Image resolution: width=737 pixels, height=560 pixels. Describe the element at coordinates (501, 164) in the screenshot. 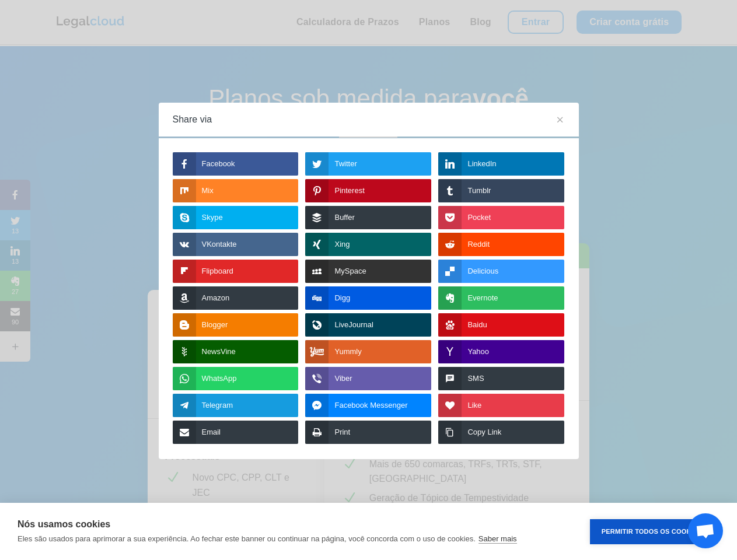

I see `a: LinkedIn` at that location.